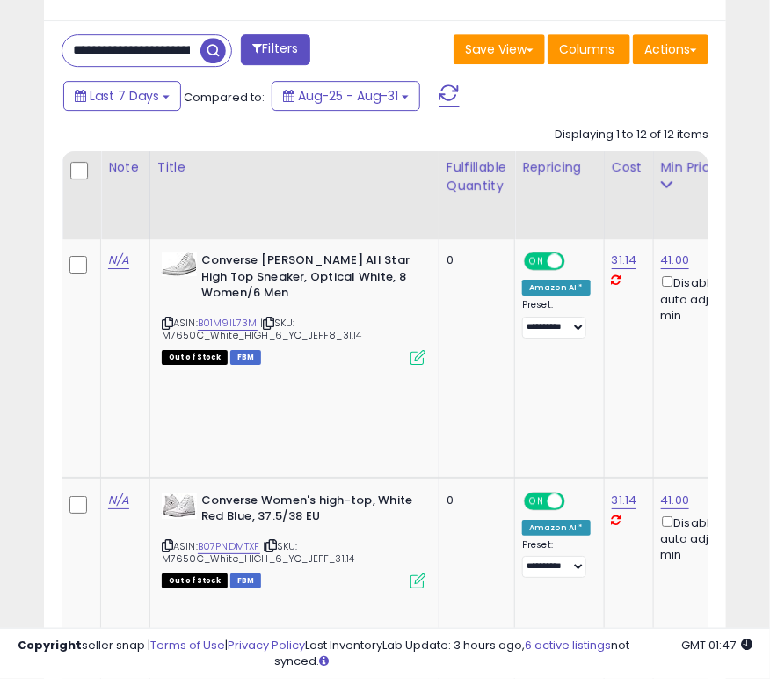 Image resolution: width=770 pixels, height=679 pixels. Describe the element at coordinates (228, 323) in the screenshot. I see `a: B01M9IL73M` at that location.